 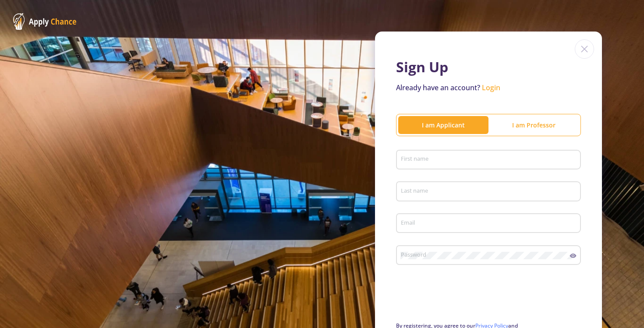 I want to click on a: Login, so click(x=491, y=87).